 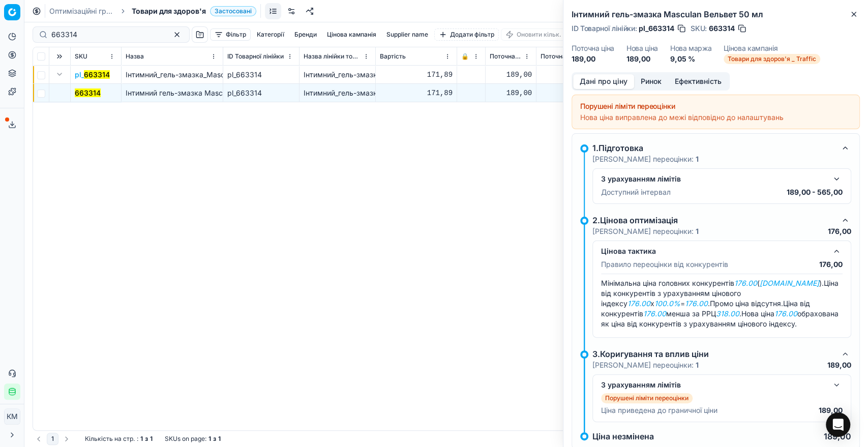 What do you see at coordinates (52, 439) in the screenshot?
I see `button: 1` at bounding box center [52, 439].